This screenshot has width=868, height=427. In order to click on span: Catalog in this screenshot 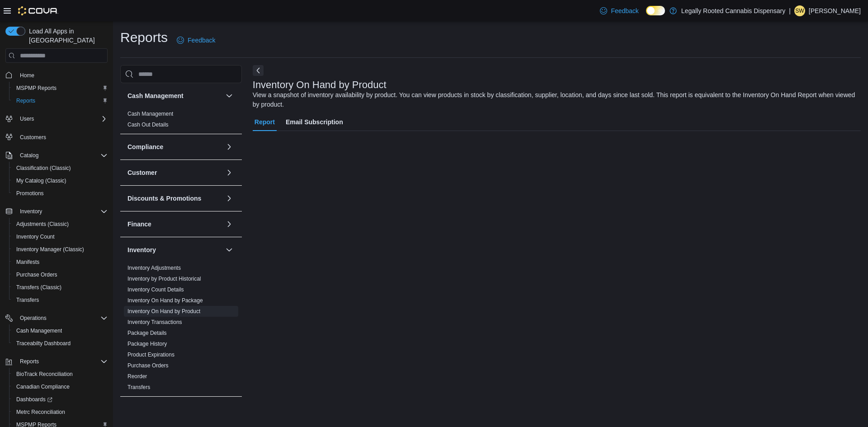, I will do `click(29, 155)`.